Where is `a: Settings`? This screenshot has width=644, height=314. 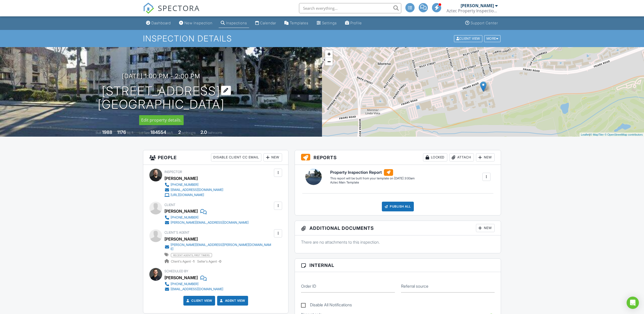 a: Settings is located at coordinates (327, 23).